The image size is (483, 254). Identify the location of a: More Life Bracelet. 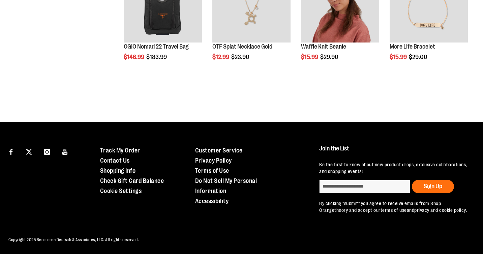
(413, 47).